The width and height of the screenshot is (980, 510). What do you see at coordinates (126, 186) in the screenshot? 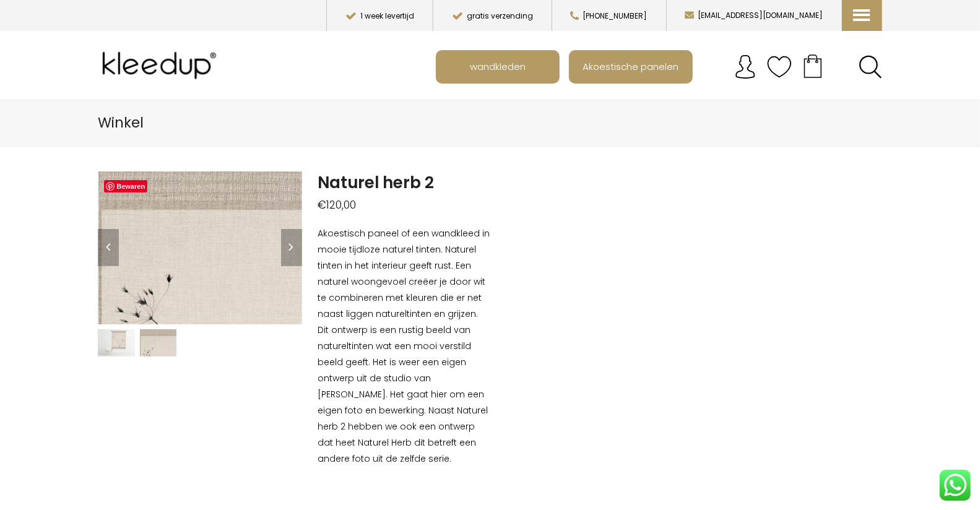
I see `a: Bewaren` at bounding box center [126, 186].